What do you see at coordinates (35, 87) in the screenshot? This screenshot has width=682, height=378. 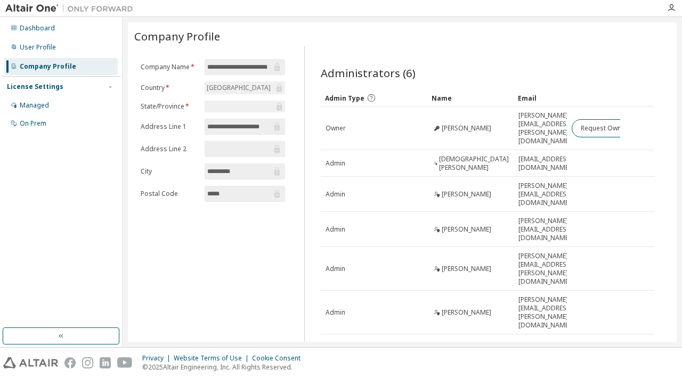 I see `div: License Settings` at bounding box center [35, 87].